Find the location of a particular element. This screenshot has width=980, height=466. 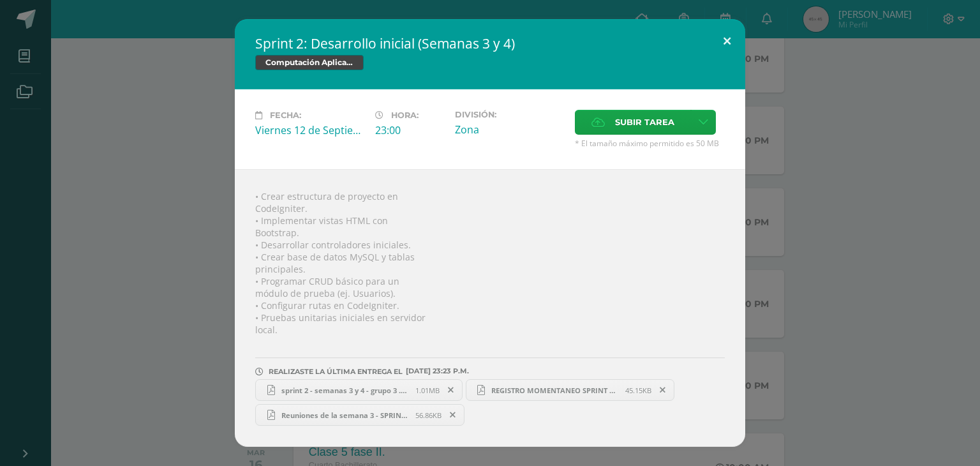

span: 56.86KB is located at coordinates (428, 414).